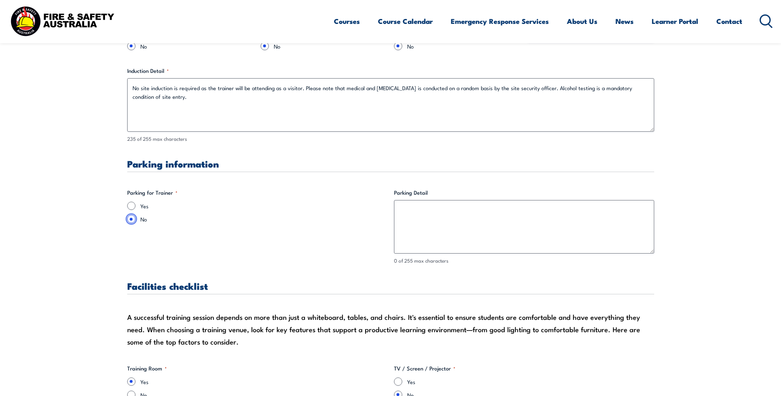  Describe the element at coordinates (391, 164) in the screenshot. I see `h3: Parking information` at that location.